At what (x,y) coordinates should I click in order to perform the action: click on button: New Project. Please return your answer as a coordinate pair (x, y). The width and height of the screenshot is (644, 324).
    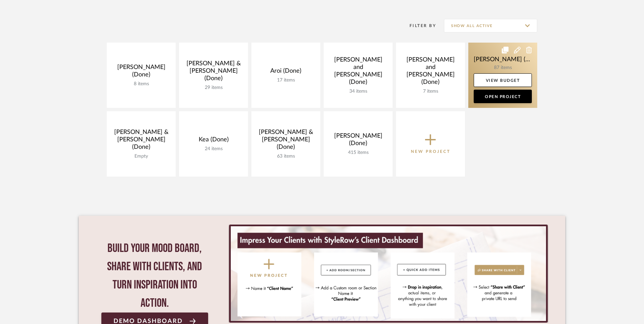
    Looking at the image, I should click on (431, 144).